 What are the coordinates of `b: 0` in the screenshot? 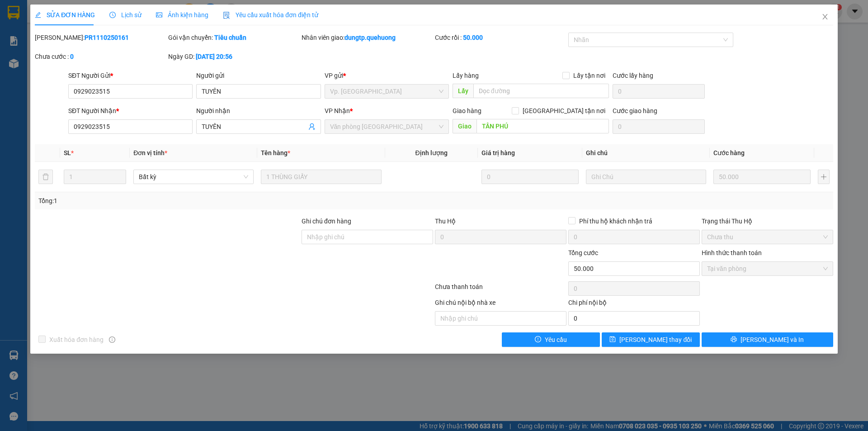 It's located at (72, 57).